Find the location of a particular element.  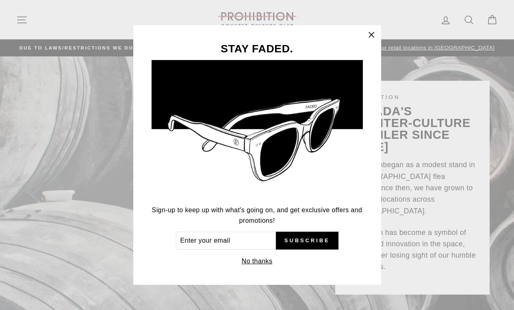

button: Subscribe is located at coordinates (307, 241).